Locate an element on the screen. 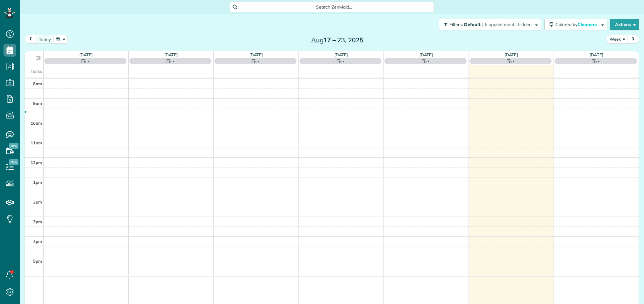 The width and height of the screenshot is (644, 304). span: 8am is located at coordinates (38, 84).